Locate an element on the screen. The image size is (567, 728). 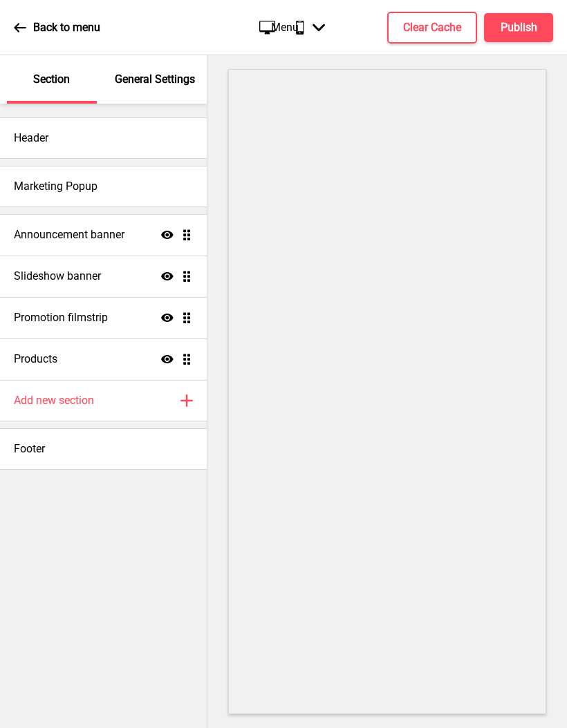
h4: Publish is located at coordinates (519, 27).